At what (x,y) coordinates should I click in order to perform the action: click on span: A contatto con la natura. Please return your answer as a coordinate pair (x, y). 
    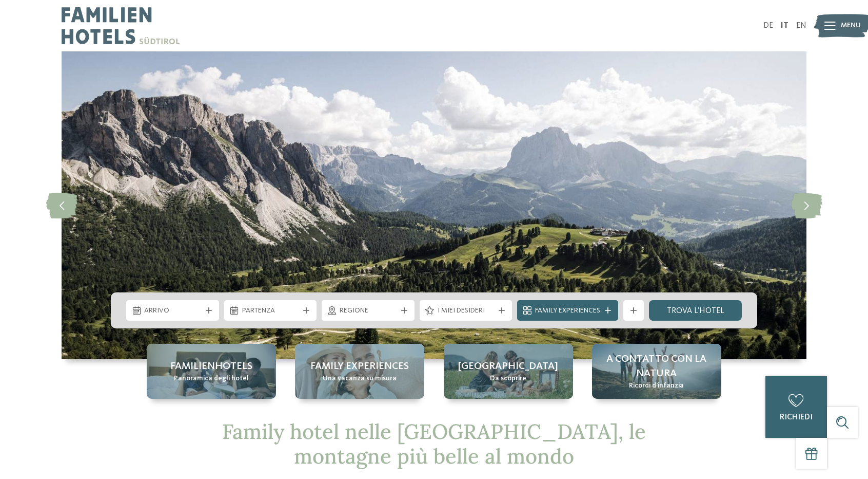
    Looking at the image, I should click on (657, 366).